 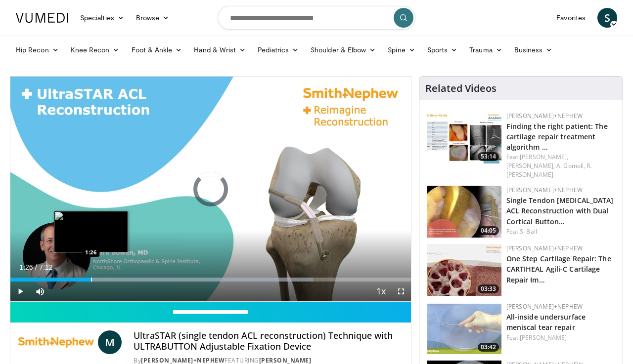 What do you see at coordinates (20, 292) in the screenshot?
I see `button: Play` at bounding box center [20, 292].